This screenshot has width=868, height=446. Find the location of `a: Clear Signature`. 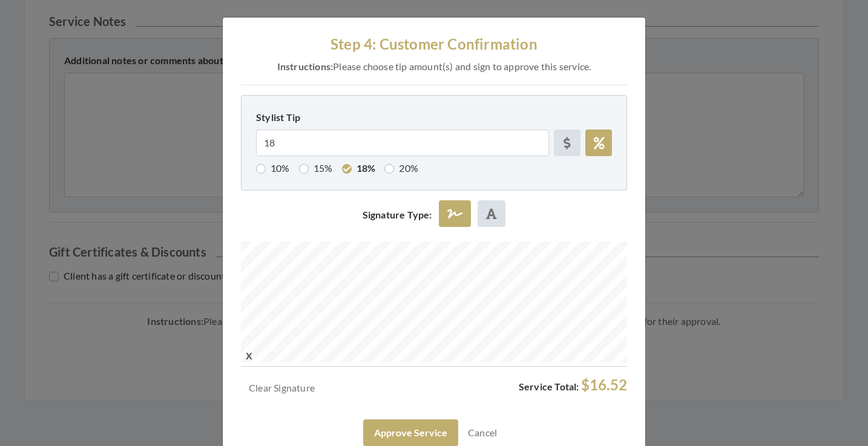

a: Clear Signature is located at coordinates (281, 391).